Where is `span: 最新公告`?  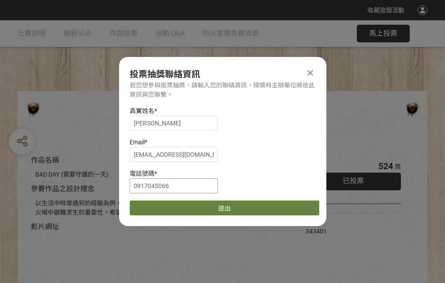
span: 最新公告 is located at coordinates (78, 33).